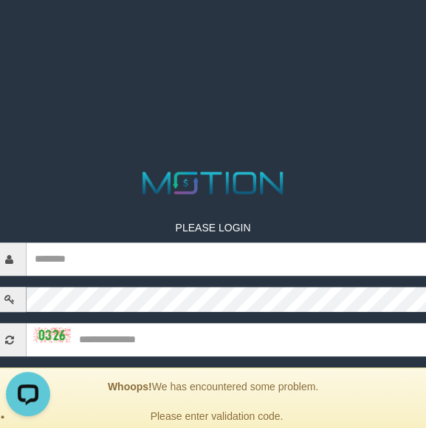 The width and height of the screenshot is (426, 428). What do you see at coordinates (130, 386) in the screenshot?
I see `strong: Whoops!` at bounding box center [130, 386].